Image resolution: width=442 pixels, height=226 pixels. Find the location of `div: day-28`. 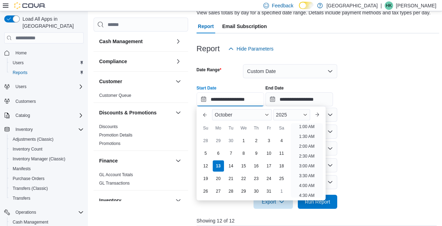

div: day-28 is located at coordinates (206, 141).